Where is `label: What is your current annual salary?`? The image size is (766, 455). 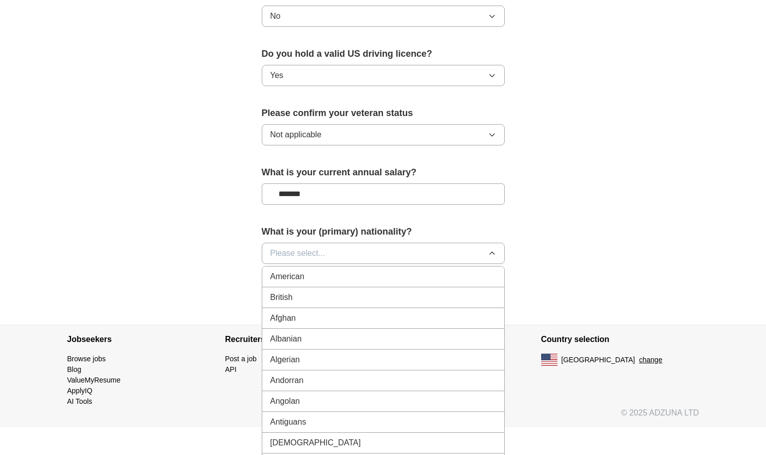
label: What is your current annual salary? is located at coordinates (383, 172).